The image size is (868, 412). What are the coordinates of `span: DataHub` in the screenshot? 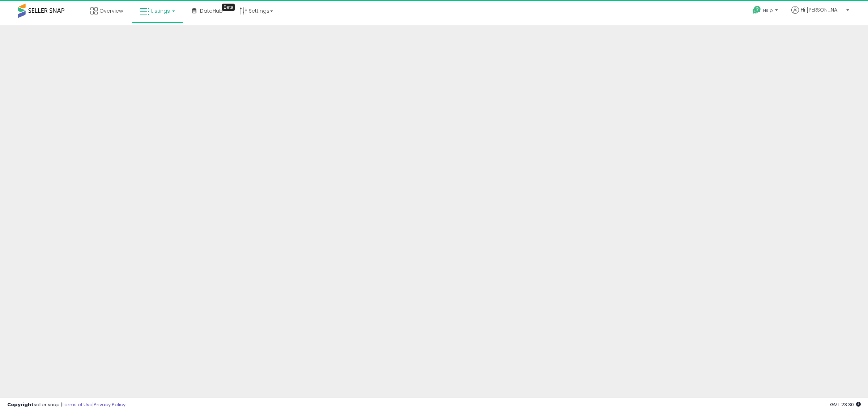 It's located at (211, 11).